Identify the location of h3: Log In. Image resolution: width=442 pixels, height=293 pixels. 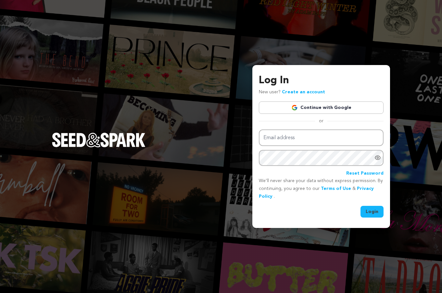
(321, 81).